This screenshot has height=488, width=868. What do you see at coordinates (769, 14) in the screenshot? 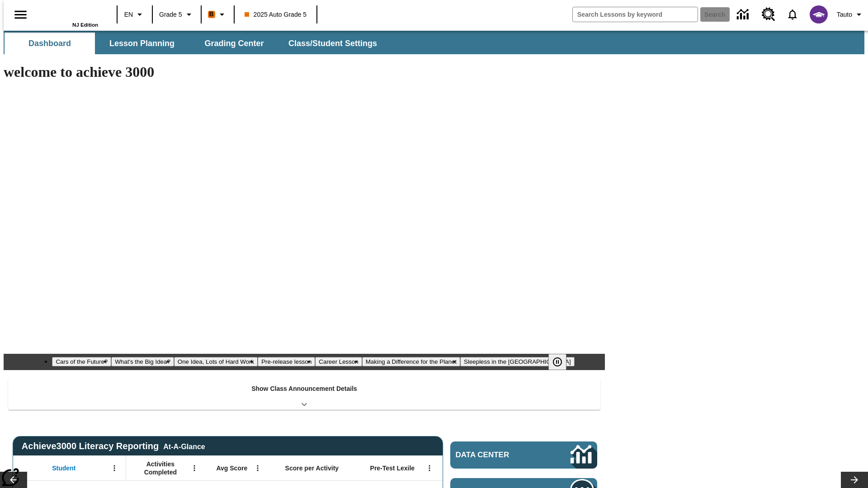
I see `a: Resource Center, Will open in new tab` at bounding box center [769, 14].